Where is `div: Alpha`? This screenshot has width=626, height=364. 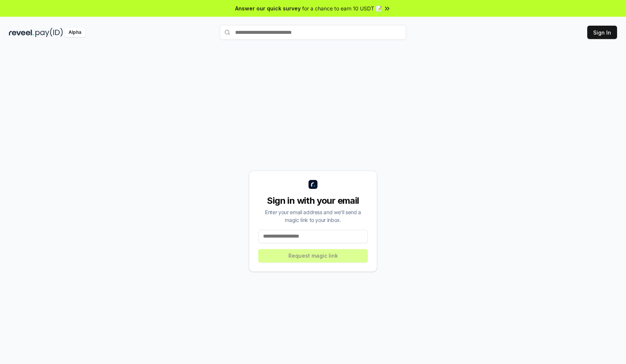 div: Alpha is located at coordinates (75, 32).